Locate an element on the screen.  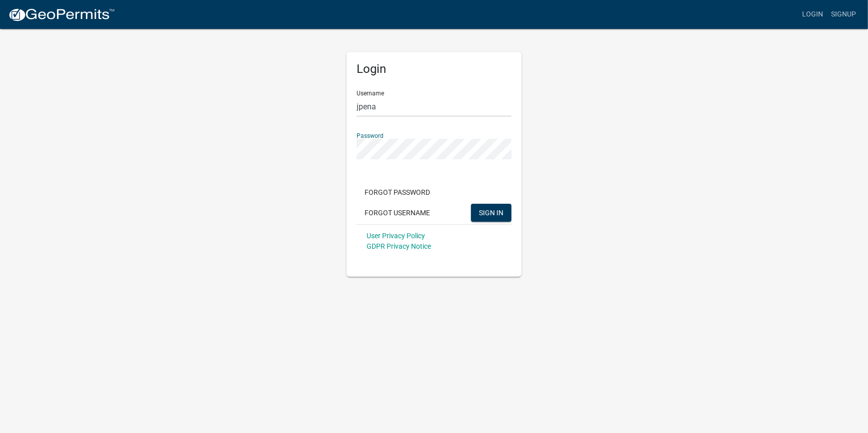
a: User Privacy Policy is located at coordinates (395, 236).